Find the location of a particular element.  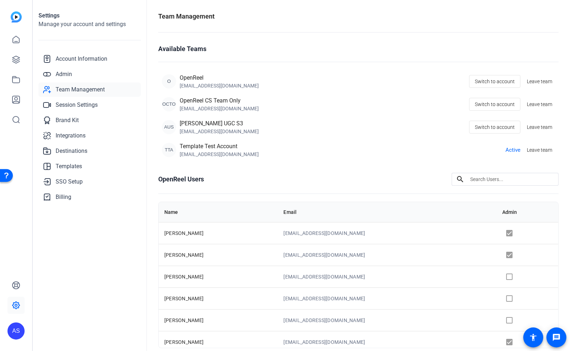

th: Admin is located at coordinates (527, 212).